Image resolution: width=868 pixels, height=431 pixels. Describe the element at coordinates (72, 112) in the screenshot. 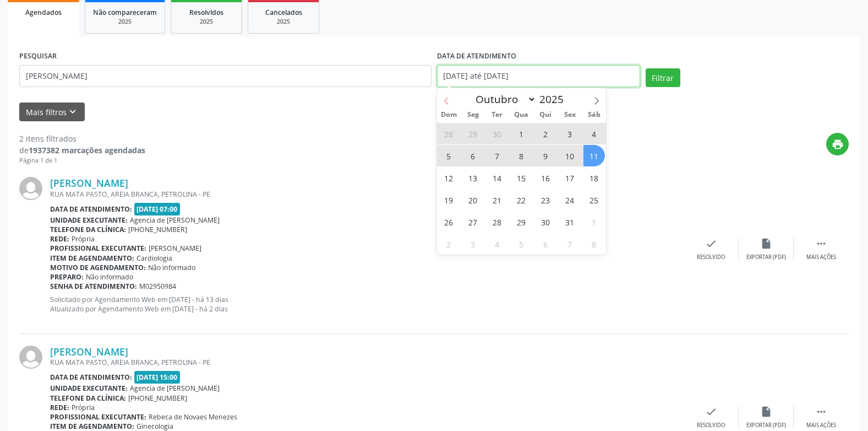

I see `i: keyboard_arrow_down` at that location.